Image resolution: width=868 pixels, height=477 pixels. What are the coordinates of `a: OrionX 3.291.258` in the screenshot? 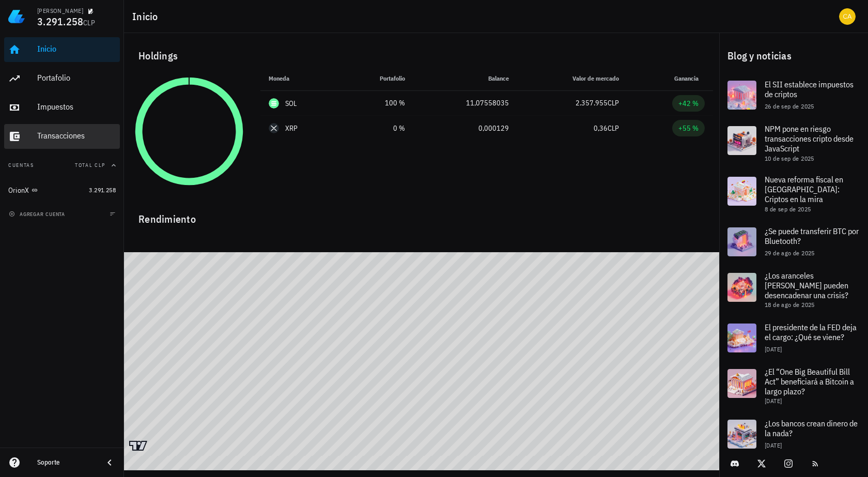 It's located at (62, 190).